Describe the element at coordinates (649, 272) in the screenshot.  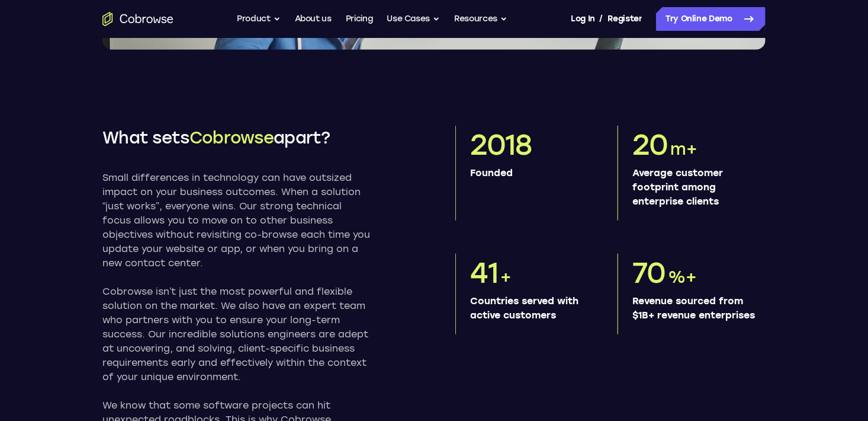
I see `span: 70` at that location.